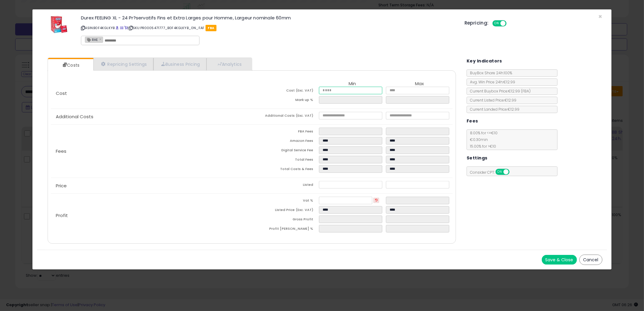  Describe the element at coordinates (285, 101) in the screenshot. I see `td: Mark up %` at that location.